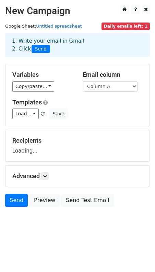 The width and height of the screenshot is (155, 272). I want to click on h5: Variables, so click(42, 75).